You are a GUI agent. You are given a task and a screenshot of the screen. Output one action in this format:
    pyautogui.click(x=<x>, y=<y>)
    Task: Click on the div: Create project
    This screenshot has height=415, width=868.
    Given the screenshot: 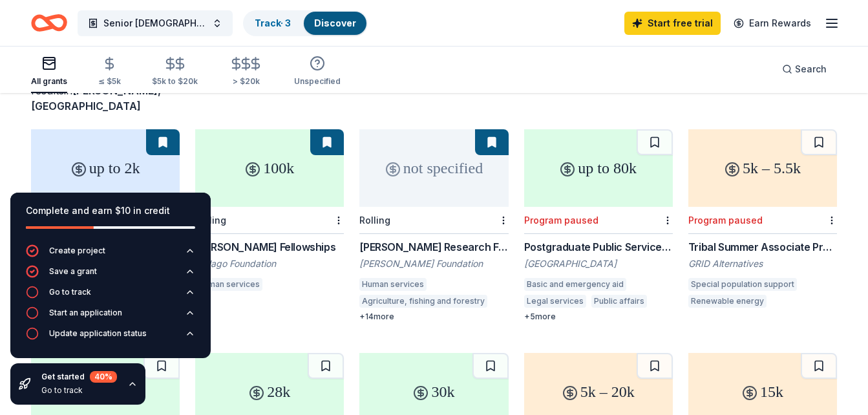 What is the action you would take?
    pyautogui.click(x=77, y=251)
    